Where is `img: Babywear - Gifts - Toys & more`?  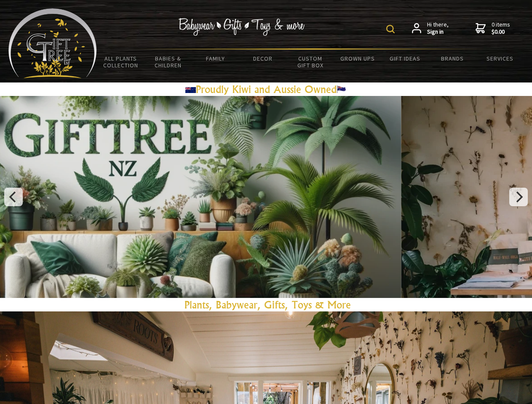 img: Babywear - Gifts - Toys & more is located at coordinates (242, 27).